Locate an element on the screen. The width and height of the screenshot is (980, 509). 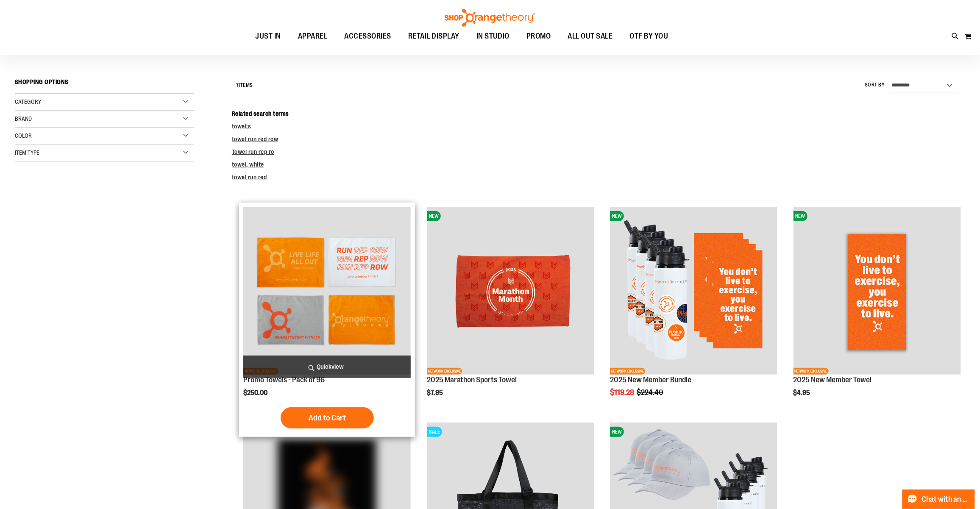
img: Promo Towels - Pack of 96 is located at coordinates (327, 291).